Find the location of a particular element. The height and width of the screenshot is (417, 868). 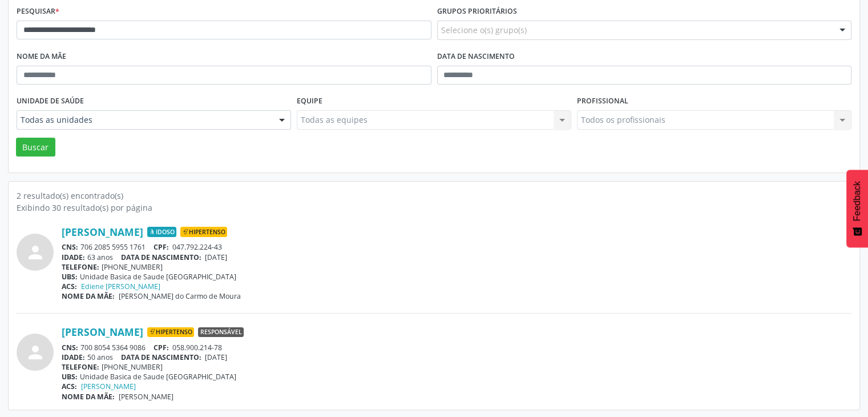

span: Responsável is located at coordinates (221, 333).